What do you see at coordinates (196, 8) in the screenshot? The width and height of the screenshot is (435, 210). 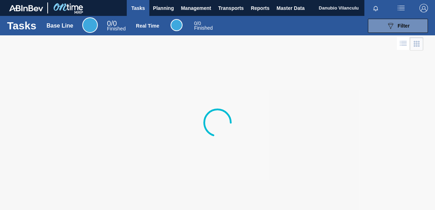 I see `span: Management` at bounding box center [196, 8].